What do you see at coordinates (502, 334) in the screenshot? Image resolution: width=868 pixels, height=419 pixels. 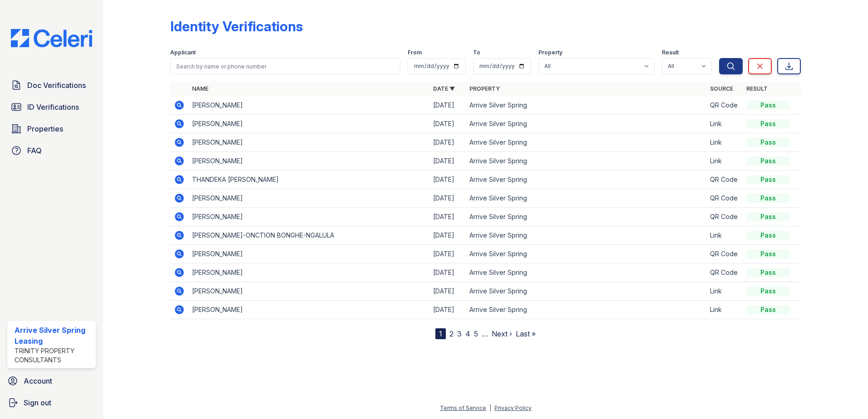 I see `a: Next ›` at bounding box center [502, 334].